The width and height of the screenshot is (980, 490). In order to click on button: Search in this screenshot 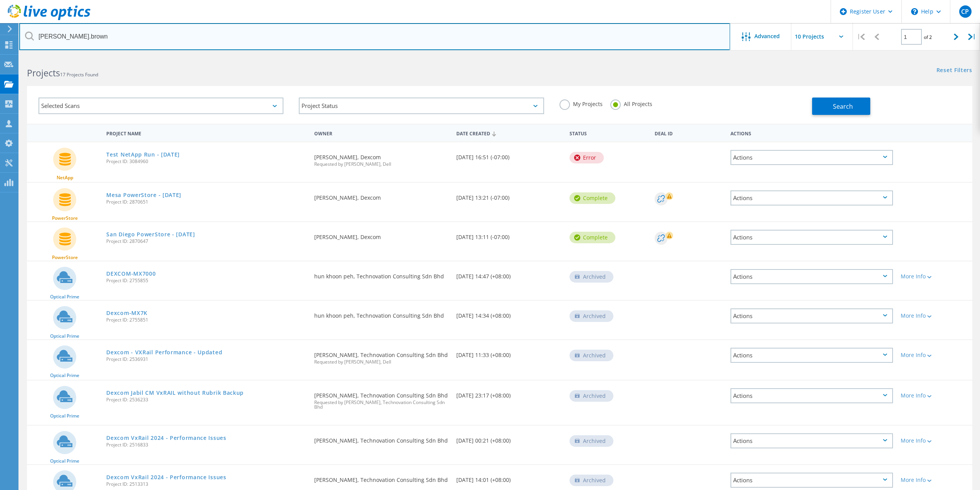, I will do `click(841, 106)`.